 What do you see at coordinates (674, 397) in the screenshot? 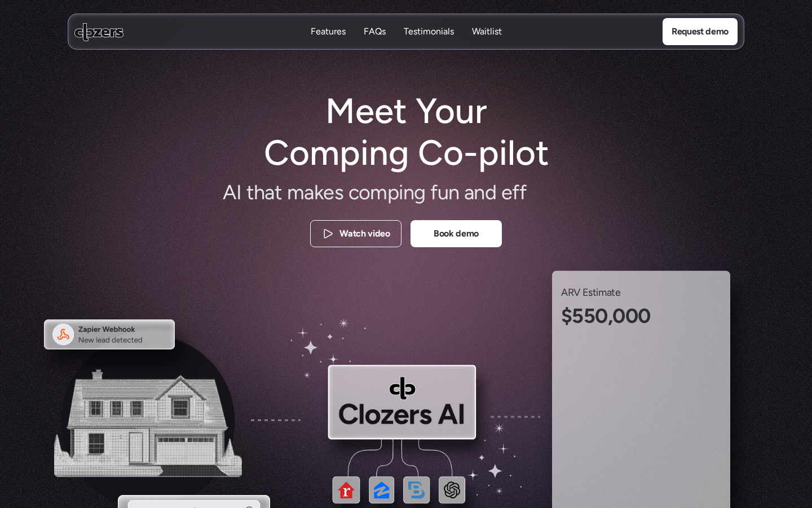
I see `a: 1949 E Oxford Dr` at bounding box center [674, 397].